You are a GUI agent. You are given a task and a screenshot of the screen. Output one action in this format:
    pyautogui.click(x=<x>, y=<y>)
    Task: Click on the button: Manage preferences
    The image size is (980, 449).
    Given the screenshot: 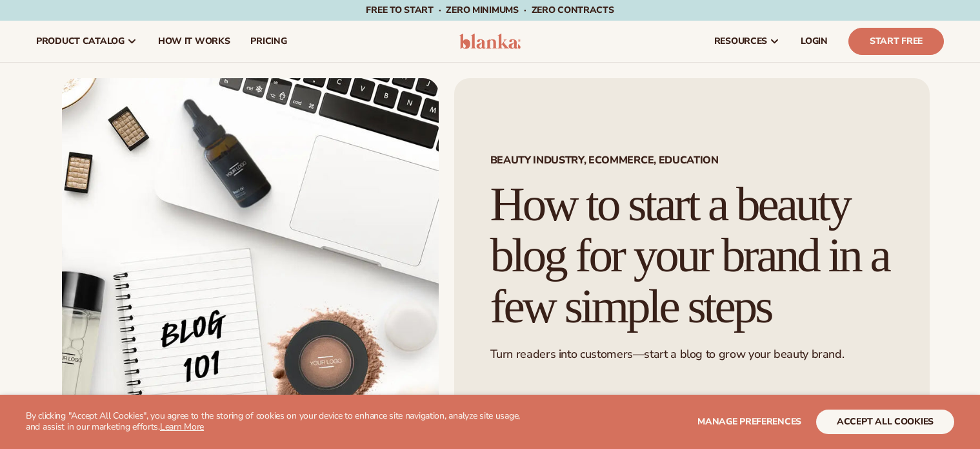 What is the action you would take?
    pyautogui.click(x=749, y=422)
    